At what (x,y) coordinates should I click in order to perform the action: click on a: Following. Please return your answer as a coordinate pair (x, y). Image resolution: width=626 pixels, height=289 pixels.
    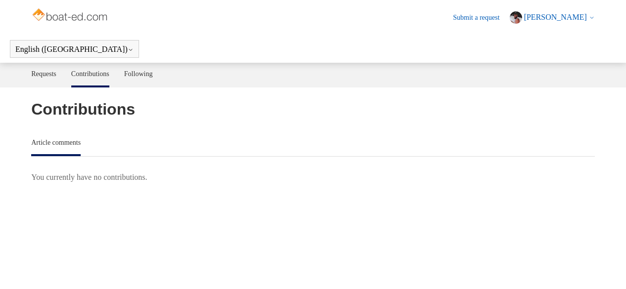
    Looking at the image, I should click on (139, 74).